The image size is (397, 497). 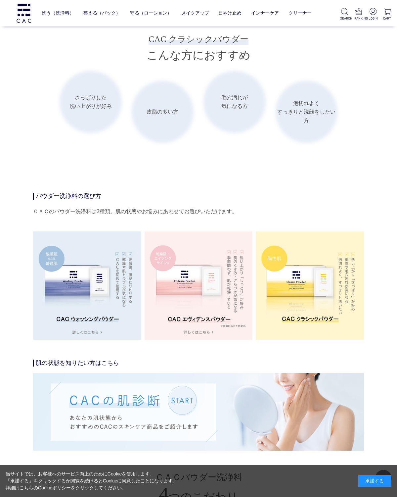 I want to click on li: 毛穴汚れが 気になる方, so click(x=235, y=102).